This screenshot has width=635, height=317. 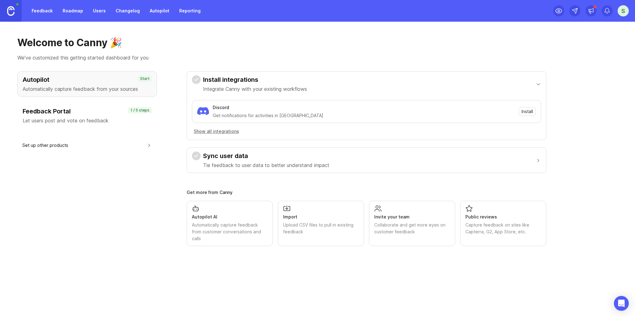 I want to click on div: Discord, so click(x=221, y=108).